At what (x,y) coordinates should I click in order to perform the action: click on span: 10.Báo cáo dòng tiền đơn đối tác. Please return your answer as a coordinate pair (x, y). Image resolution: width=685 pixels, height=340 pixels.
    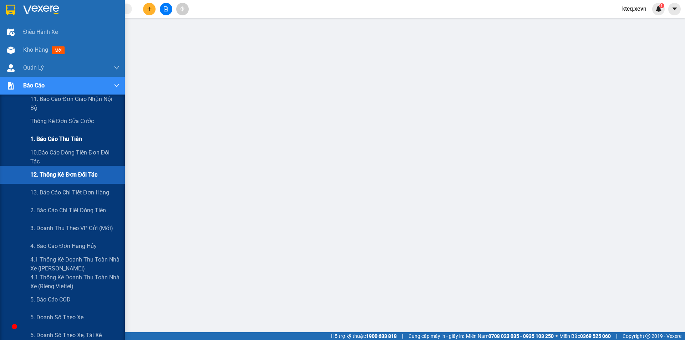
    Looking at the image, I should click on (75, 157).